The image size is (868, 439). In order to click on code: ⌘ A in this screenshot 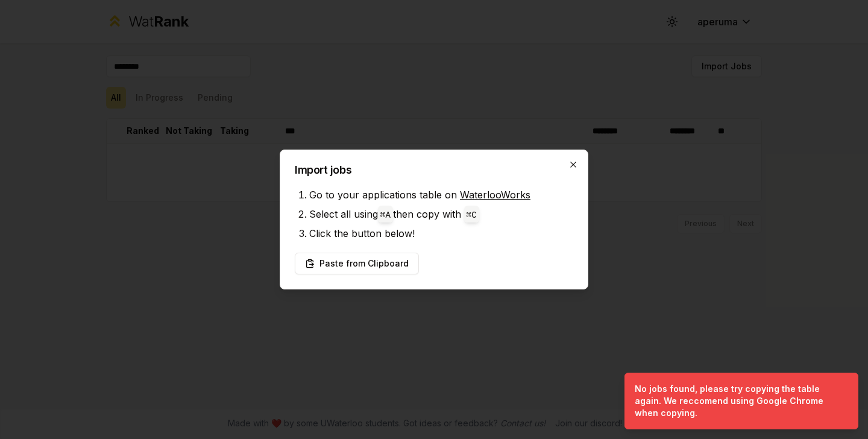, I will do `click(385, 215)`.